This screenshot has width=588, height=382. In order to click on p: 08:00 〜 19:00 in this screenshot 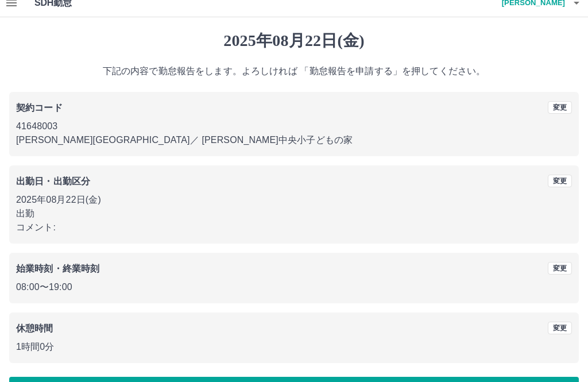, I will do `click(294, 287)`.